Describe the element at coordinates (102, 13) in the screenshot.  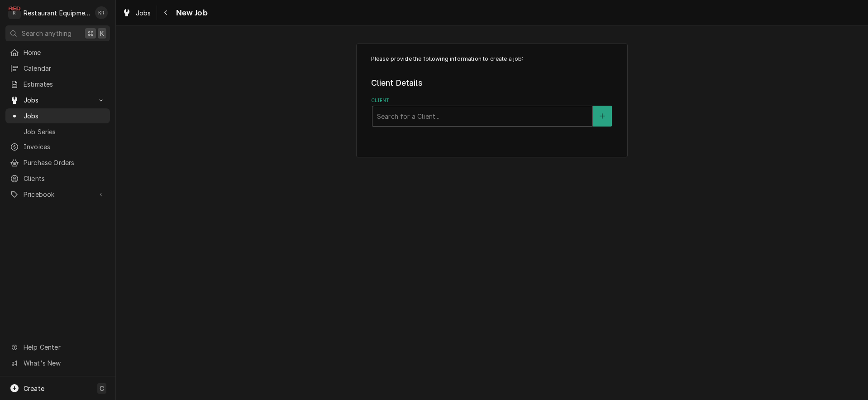
I see `div: Kelli Robinette's Avatar` at that location.